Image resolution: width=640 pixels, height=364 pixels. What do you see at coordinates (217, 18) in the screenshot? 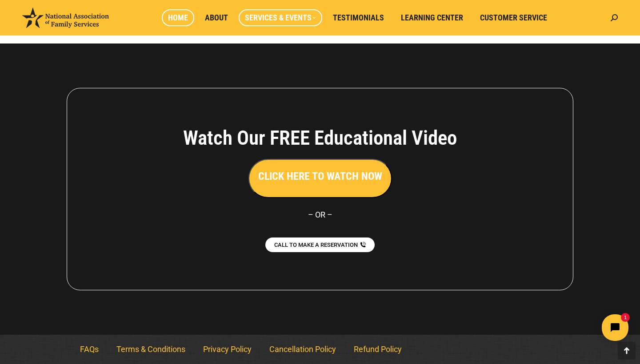
I see `span: About` at bounding box center [217, 18].